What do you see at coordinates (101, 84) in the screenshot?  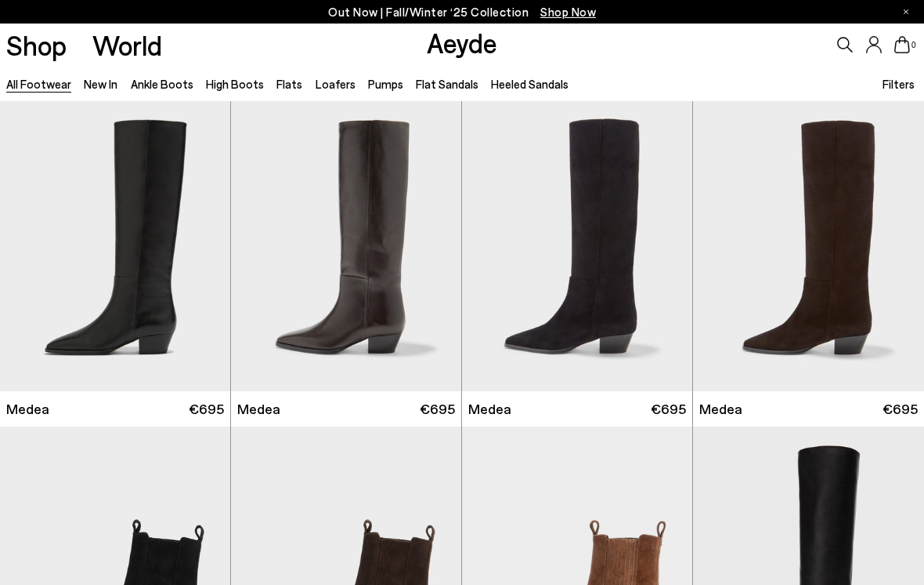 I see `a: New In` at bounding box center [101, 84].